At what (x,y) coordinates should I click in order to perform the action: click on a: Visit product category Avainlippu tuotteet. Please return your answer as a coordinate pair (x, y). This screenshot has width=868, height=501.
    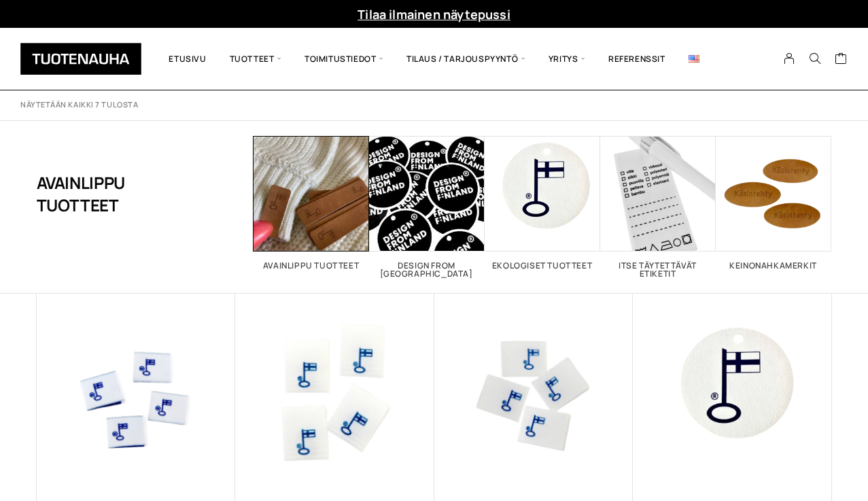
    Looking at the image, I should click on (311, 202).